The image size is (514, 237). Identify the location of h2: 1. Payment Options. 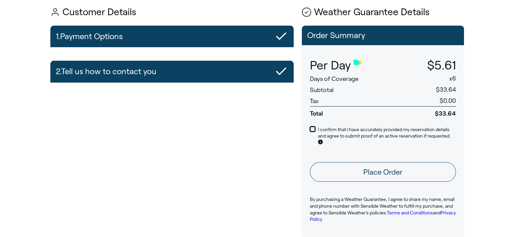
(89, 36).